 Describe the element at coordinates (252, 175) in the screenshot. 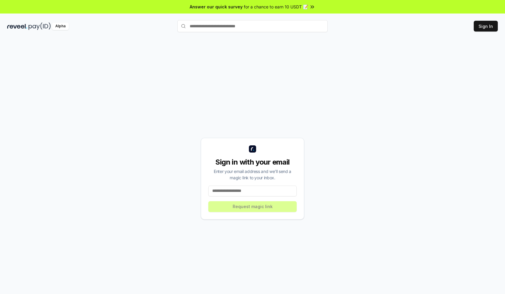

I see `div: Enter your email address and we’ll send a magic link to your inbox.` at that location.